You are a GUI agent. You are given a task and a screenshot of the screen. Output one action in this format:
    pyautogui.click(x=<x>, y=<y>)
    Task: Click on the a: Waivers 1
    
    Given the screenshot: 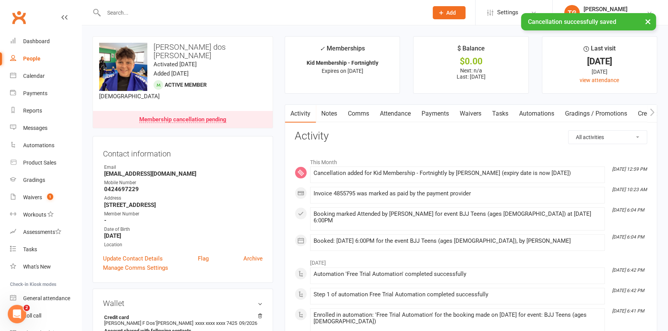 What is the action you would take?
    pyautogui.click(x=46, y=197)
    